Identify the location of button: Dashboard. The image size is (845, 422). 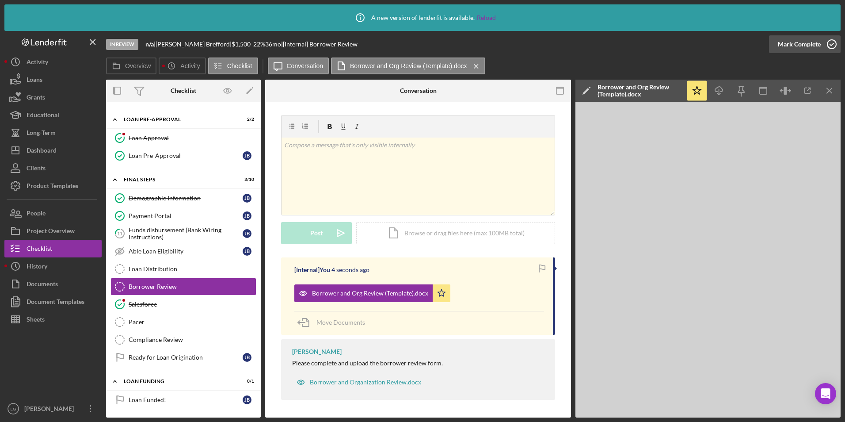
(53, 150).